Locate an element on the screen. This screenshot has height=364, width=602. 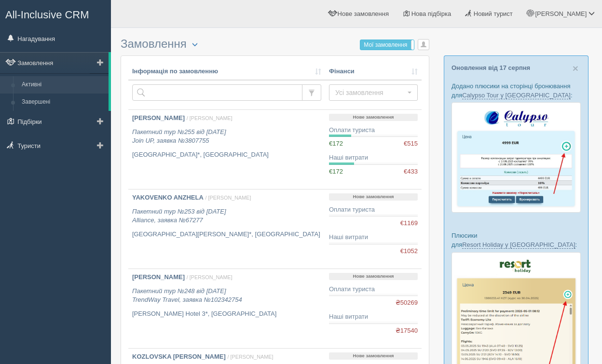
a: Оновлення від 17 серпня is located at coordinates (491, 67).